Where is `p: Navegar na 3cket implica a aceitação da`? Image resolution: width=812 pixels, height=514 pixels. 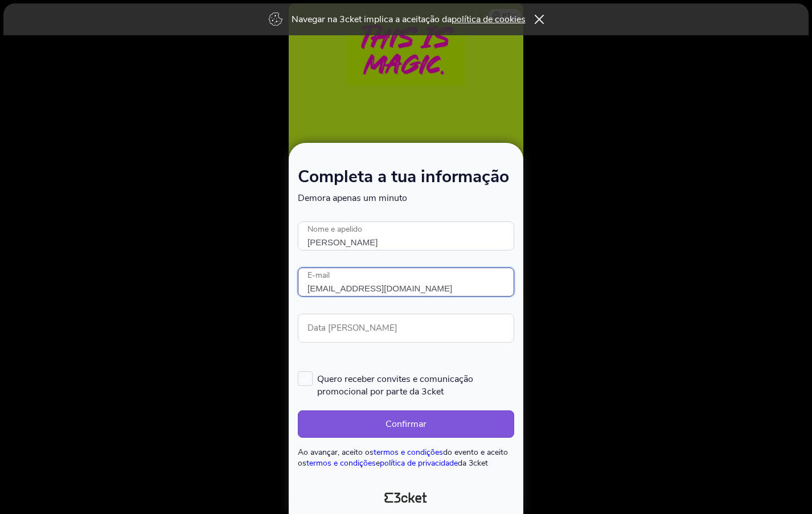
p: Navegar na 3cket implica a aceitação da is located at coordinates (408, 19).